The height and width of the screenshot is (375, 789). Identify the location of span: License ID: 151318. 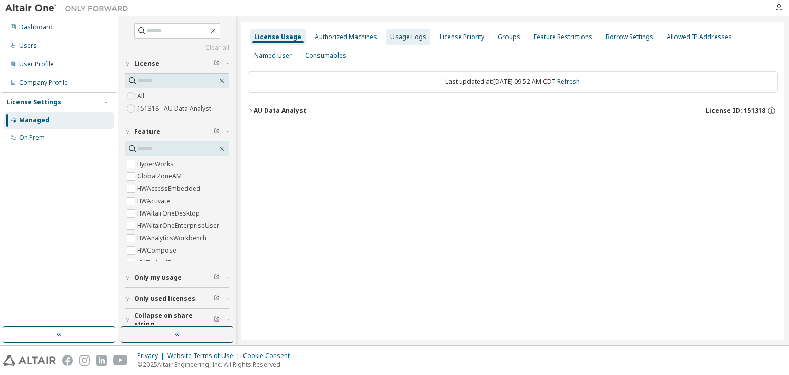
(736, 110).